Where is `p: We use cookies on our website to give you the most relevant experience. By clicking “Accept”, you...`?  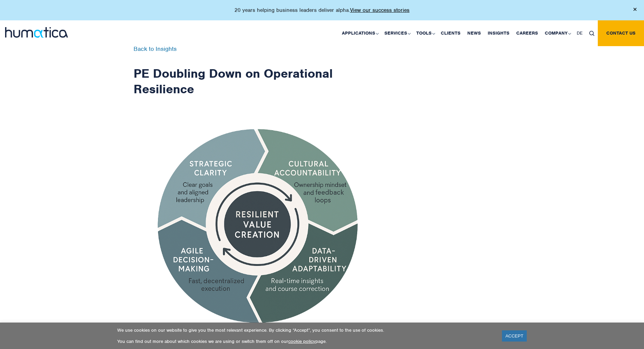 p: We use cookies on our website to give you the most relevant experience. By clicking “Accept”, you... is located at coordinates (305, 330).